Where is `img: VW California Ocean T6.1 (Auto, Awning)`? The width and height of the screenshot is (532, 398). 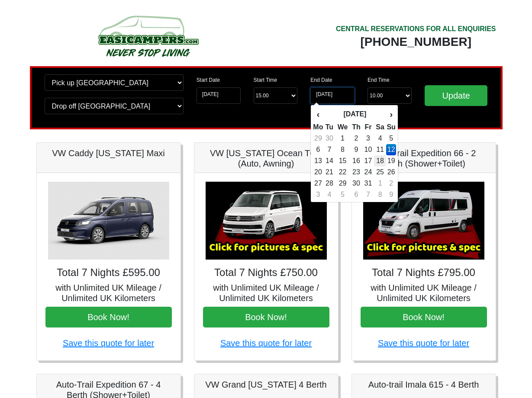 img: VW California Ocean T6.1 (Auto, Awning) is located at coordinates (266, 221).